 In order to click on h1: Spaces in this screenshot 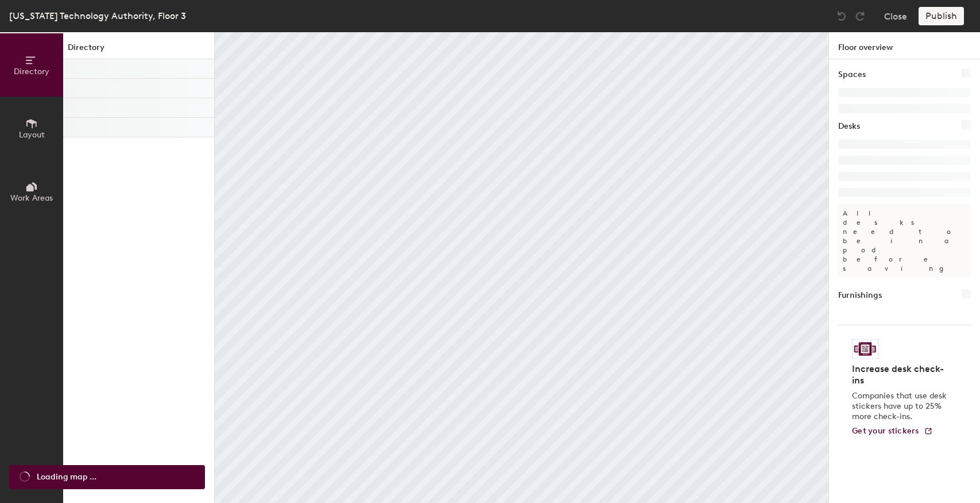, I will do `click(852, 75)`.